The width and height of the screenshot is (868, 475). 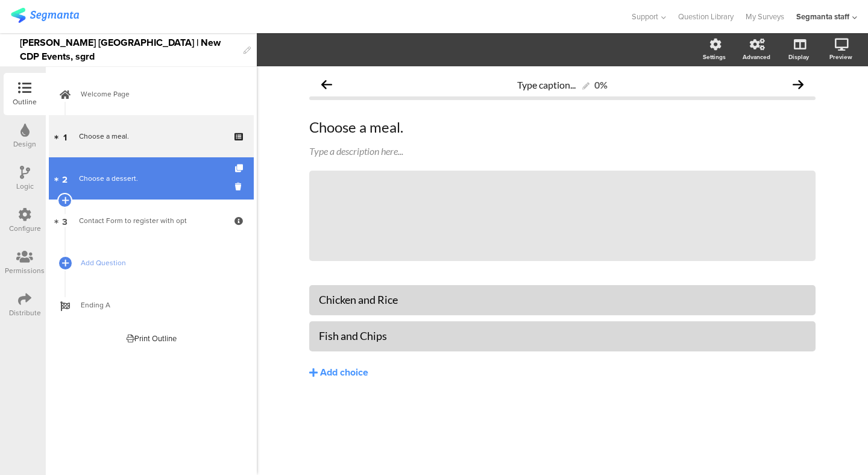 I want to click on div: Segmanta staff, so click(x=822, y=17).